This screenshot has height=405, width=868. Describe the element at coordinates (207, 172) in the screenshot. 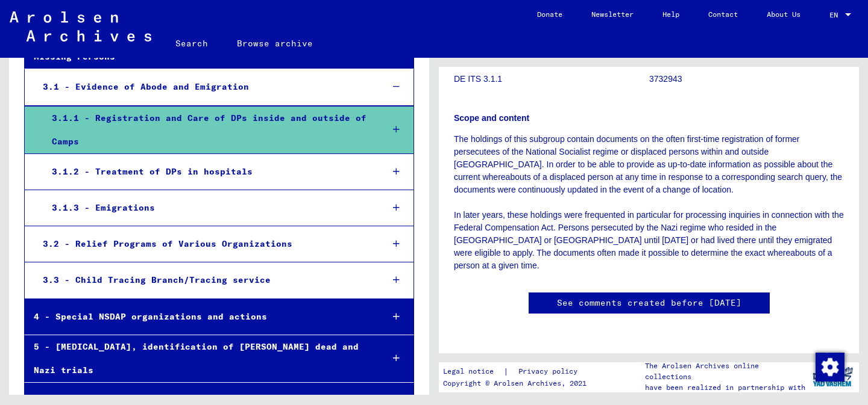

I see `div: 3.1.2 - Treatment of DPs in hospitals` at that location.